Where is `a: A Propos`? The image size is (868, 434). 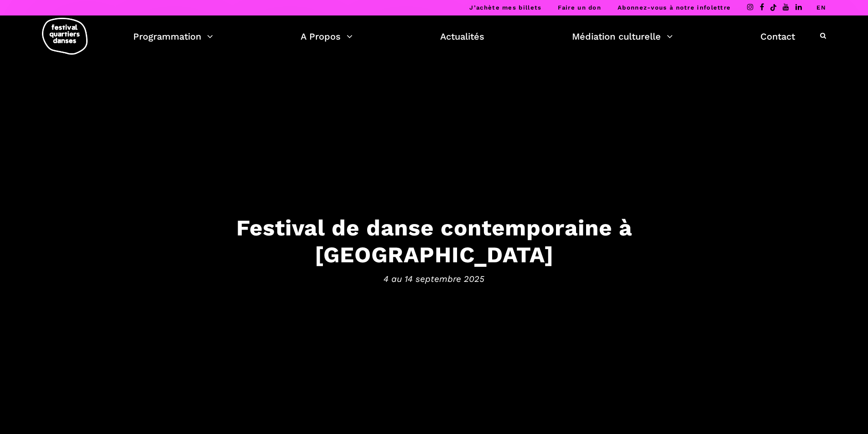 a: A Propos is located at coordinates (326, 36).